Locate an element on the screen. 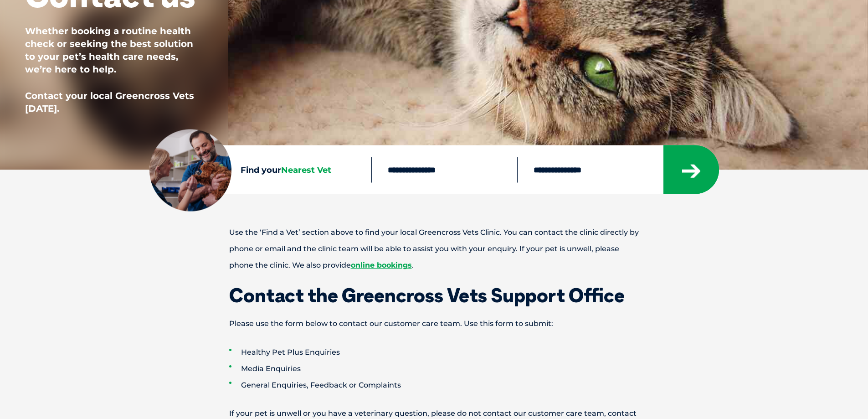 Image resolution: width=868 pixels, height=419 pixels. a: online bookings is located at coordinates (382, 265).